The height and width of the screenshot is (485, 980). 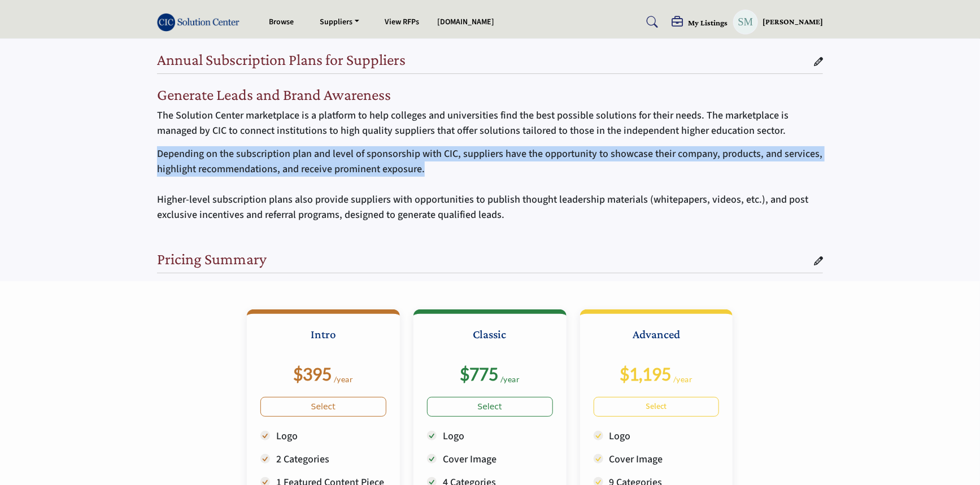 What do you see at coordinates (212, 259) in the screenshot?
I see `h2: Pricing Summary` at bounding box center [212, 259].